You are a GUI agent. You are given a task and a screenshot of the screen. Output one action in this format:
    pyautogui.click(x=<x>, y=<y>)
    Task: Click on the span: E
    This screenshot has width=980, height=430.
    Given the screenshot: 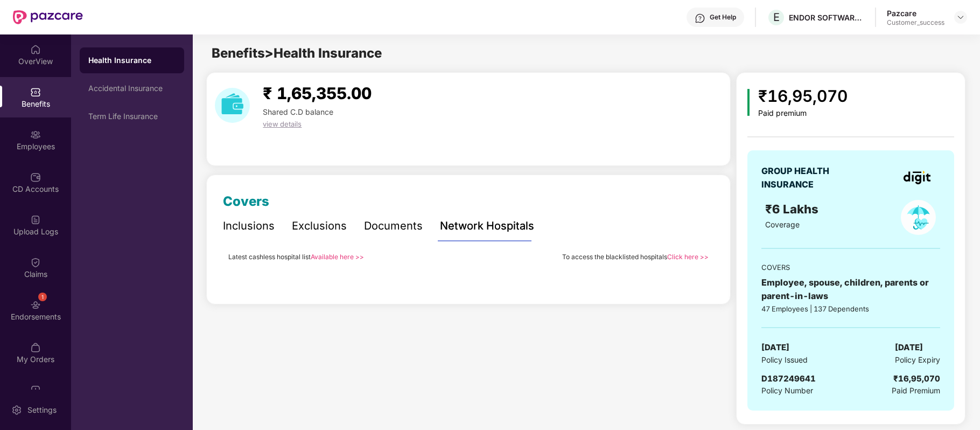 What is the action you would take?
    pyautogui.click(x=777, y=17)
    